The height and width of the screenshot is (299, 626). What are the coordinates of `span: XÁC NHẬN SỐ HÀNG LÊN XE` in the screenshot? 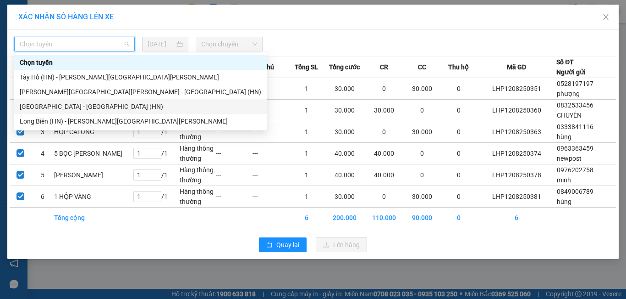 It's located at (66, 17).